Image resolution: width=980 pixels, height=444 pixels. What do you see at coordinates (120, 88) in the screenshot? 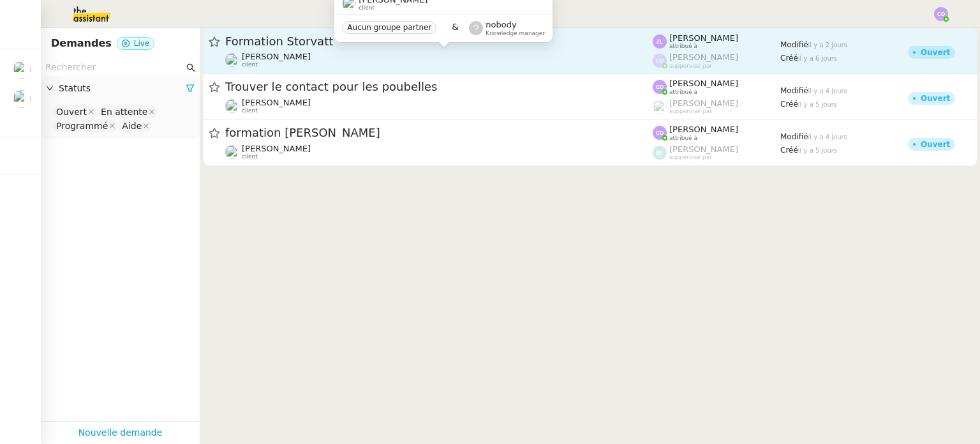
I see `div: Statuts` at bounding box center [120, 88].